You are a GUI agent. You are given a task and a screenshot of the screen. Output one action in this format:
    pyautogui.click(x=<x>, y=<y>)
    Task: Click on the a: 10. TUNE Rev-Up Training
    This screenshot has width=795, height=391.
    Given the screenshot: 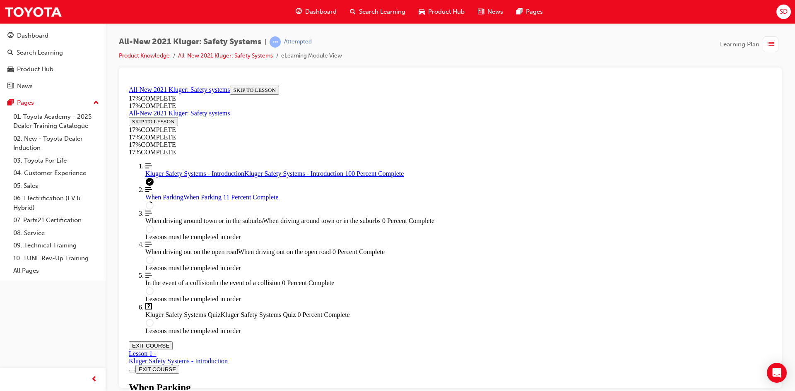 What is the action you would take?
    pyautogui.click(x=56, y=258)
    